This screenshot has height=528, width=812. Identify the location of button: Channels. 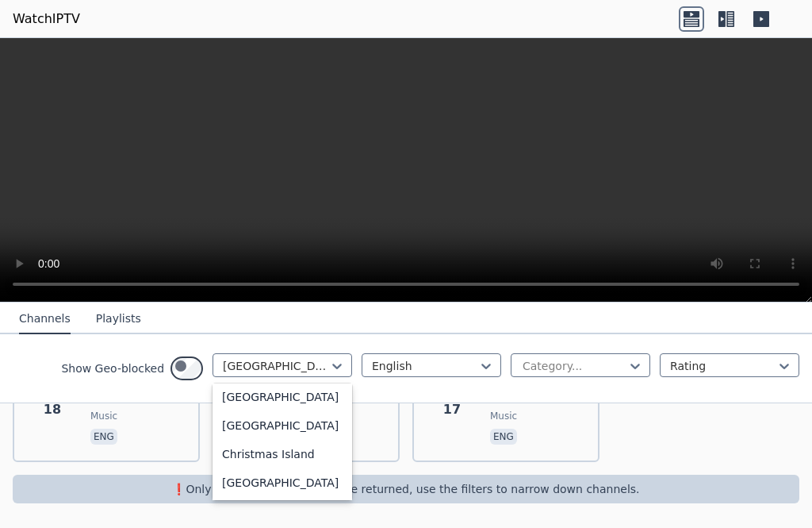
(44, 319).